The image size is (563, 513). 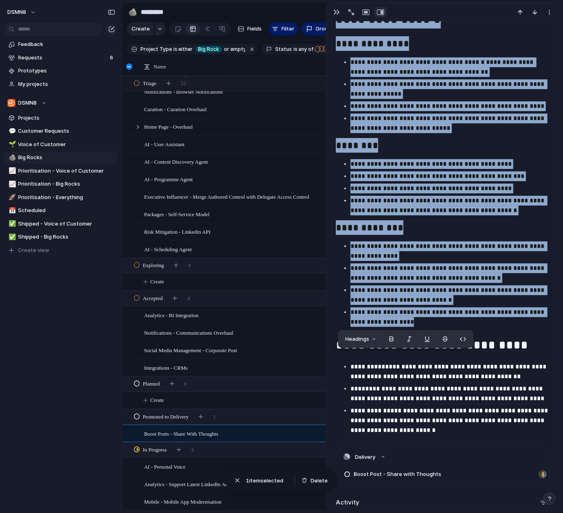 What do you see at coordinates (61, 184) in the screenshot?
I see `a: 📈Prioritisation - Big Rocks` at bounding box center [61, 184].